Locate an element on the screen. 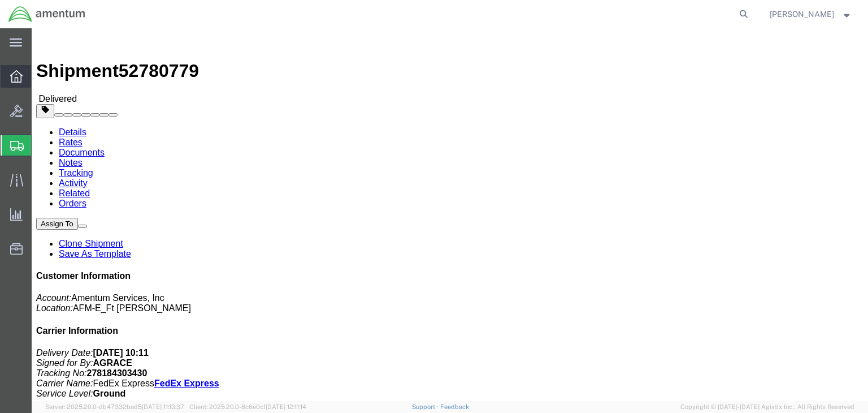  span: Client: 2025.20.0-8c6e0cf is located at coordinates (248, 407).